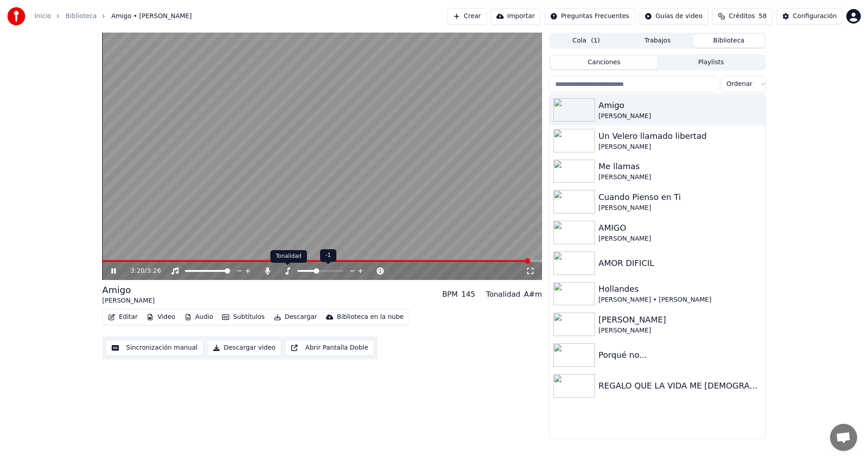 This screenshot has height=460, width=868. What do you see at coordinates (590, 16) in the screenshot?
I see `button: Preguntas Frecuentes` at bounding box center [590, 16].